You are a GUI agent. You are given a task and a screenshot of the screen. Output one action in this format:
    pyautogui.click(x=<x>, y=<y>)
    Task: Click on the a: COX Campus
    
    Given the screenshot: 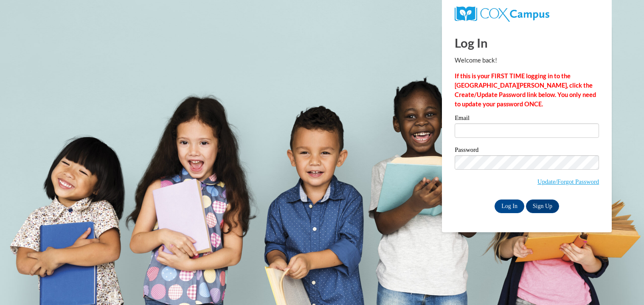 What is the action you would take?
    pyautogui.click(x=502, y=13)
    